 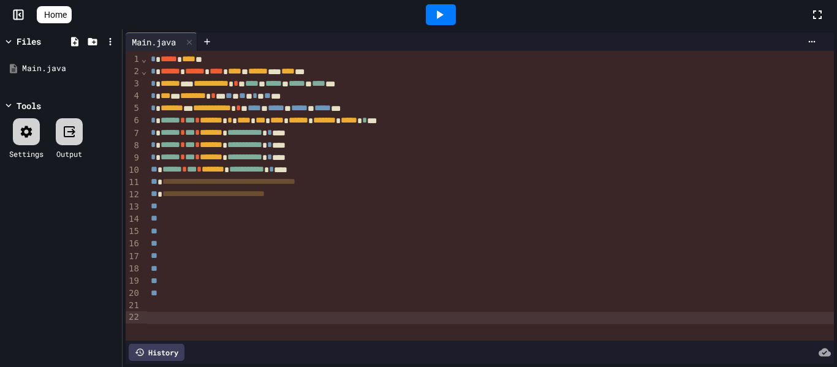 What do you see at coordinates (133, 269) in the screenshot?
I see `div: 18` at bounding box center [133, 269].